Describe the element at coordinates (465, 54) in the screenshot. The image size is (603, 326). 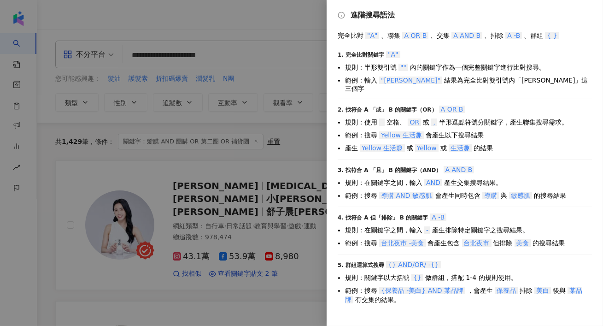
I see `div: 1. 完全比對關鍵字` at that location.